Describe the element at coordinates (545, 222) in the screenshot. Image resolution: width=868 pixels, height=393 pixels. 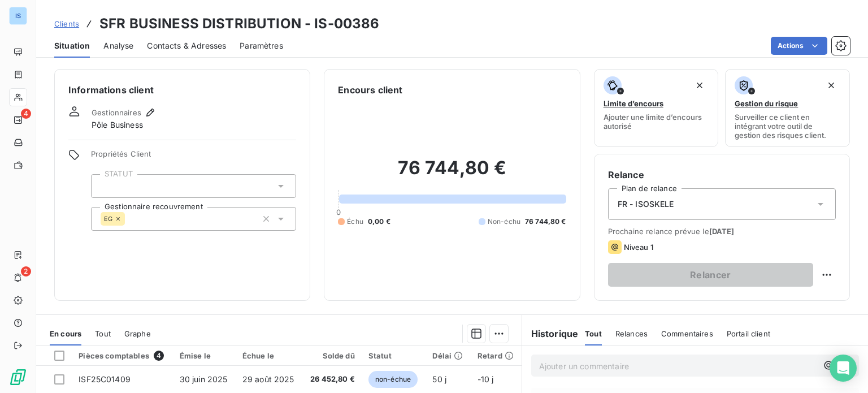
I see `span: 76 744,80 €` at that location.